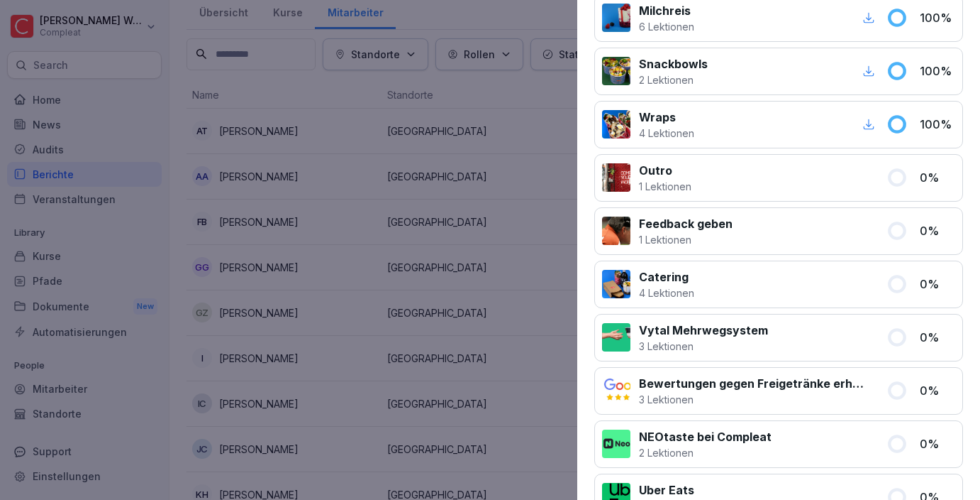 Image resolution: width=980 pixels, height=500 pixels. I want to click on p: Bewertungen gegen Freigetränke erhalten, so click(754, 383).